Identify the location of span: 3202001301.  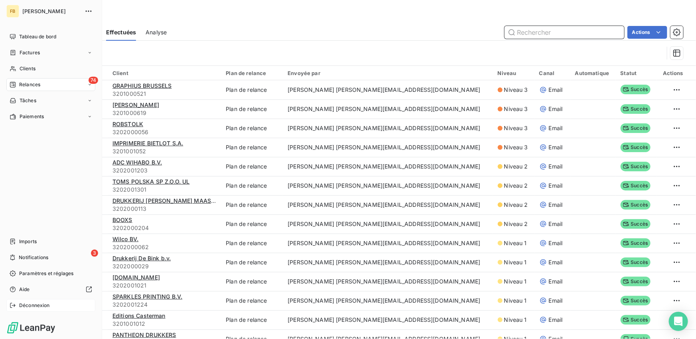
(164, 189).